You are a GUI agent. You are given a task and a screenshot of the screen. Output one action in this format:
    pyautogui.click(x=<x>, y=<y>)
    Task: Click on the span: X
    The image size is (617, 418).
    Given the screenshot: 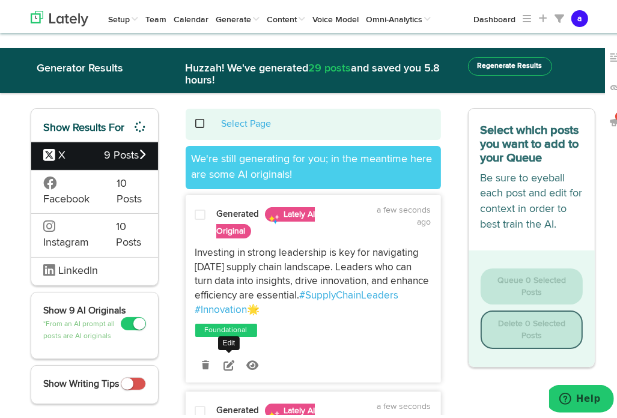 What is the action you would take?
    pyautogui.click(x=62, y=153)
    